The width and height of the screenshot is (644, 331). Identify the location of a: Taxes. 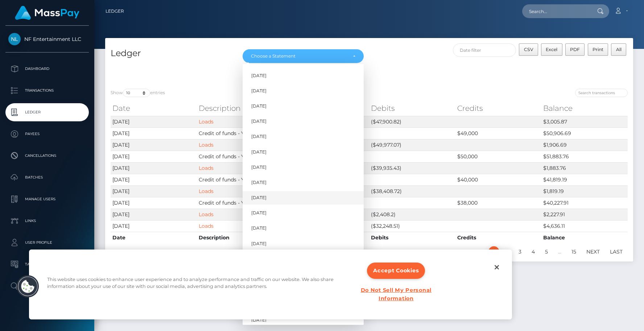
(47, 264).